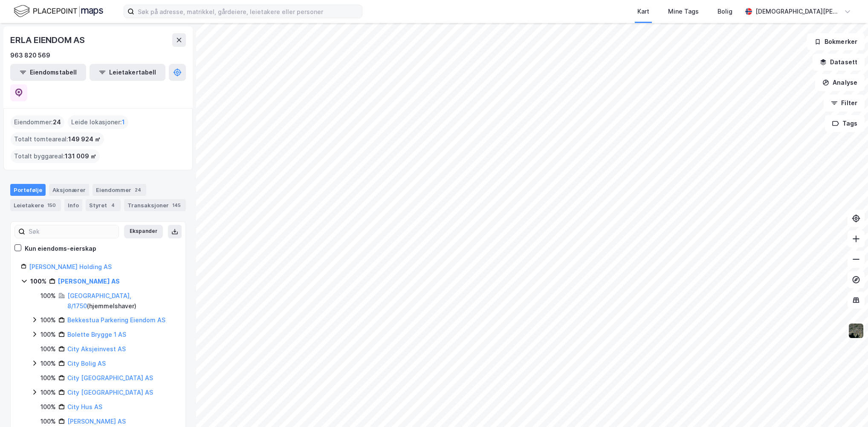 The width and height of the screenshot is (868, 427). What do you see at coordinates (119, 190) in the screenshot?
I see `div: Eiendommer` at bounding box center [119, 190].